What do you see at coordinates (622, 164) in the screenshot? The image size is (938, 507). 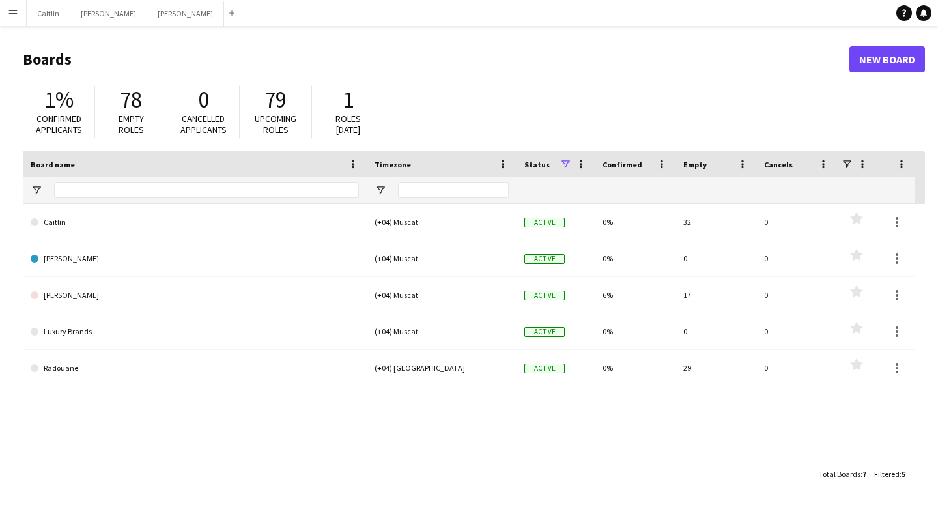 I see `span: Confirmed` at bounding box center [622, 164].